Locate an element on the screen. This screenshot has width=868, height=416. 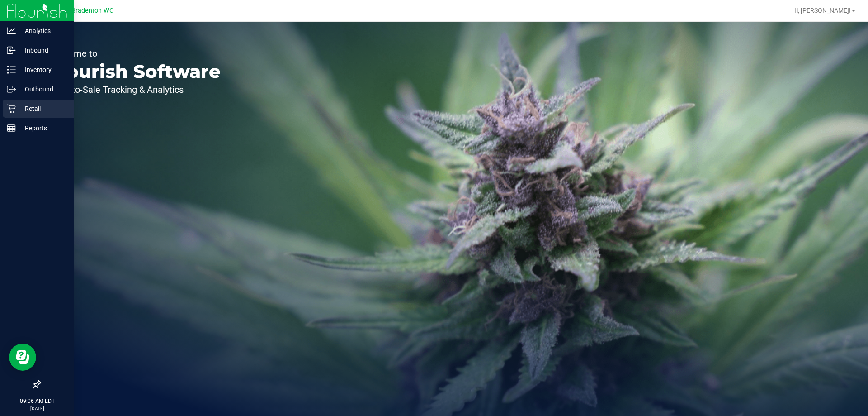
span: Bradenton WC is located at coordinates (92, 10).